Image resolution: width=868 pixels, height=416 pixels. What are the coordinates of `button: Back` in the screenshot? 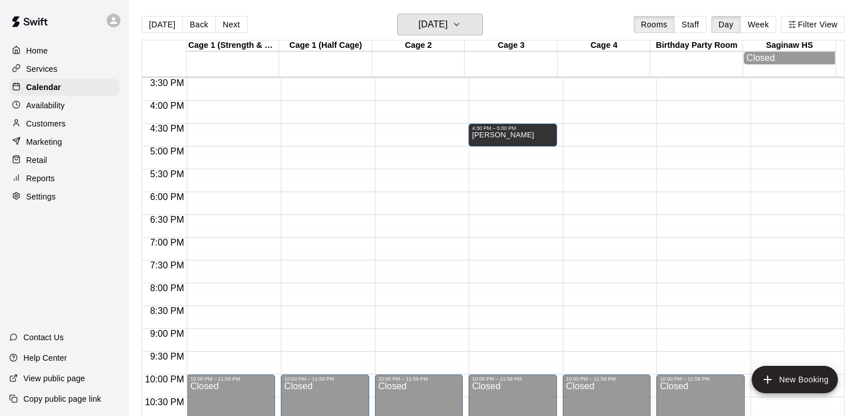 It's located at (198, 24).